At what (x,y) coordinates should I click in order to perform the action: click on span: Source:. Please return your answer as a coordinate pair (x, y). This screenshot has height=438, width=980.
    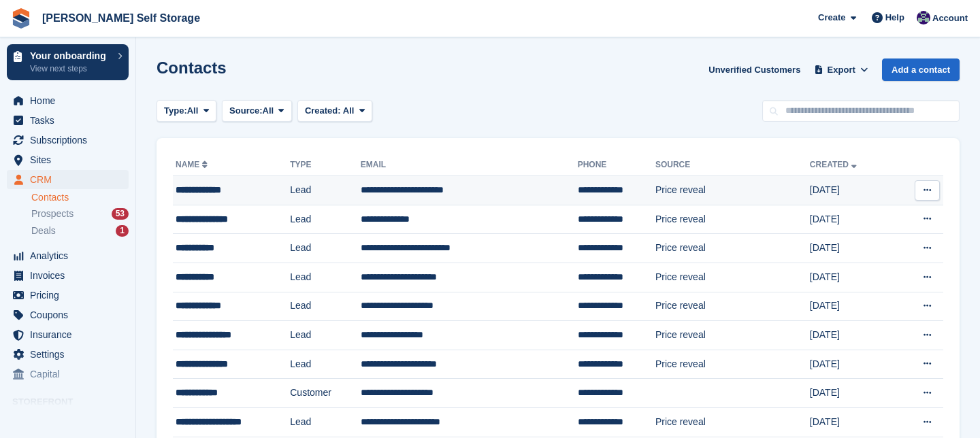
    Looking at the image, I should click on (246, 111).